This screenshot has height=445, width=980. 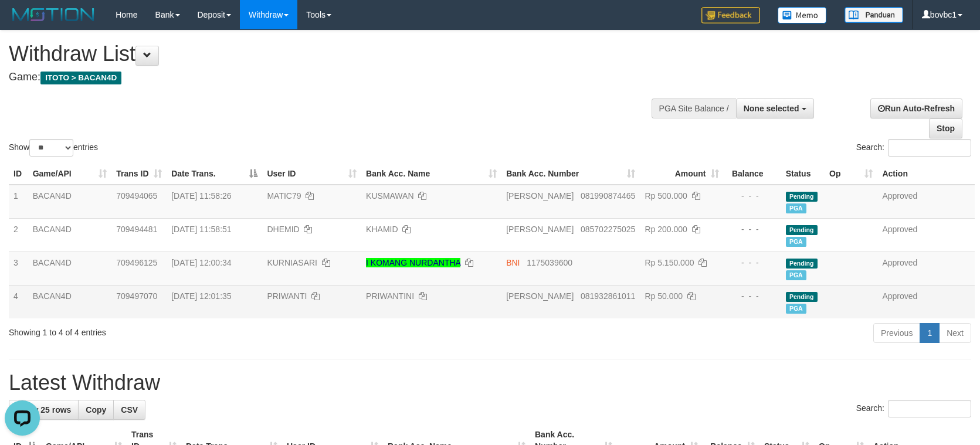 I want to click on h4: Game:, so click(x=325, y=78).